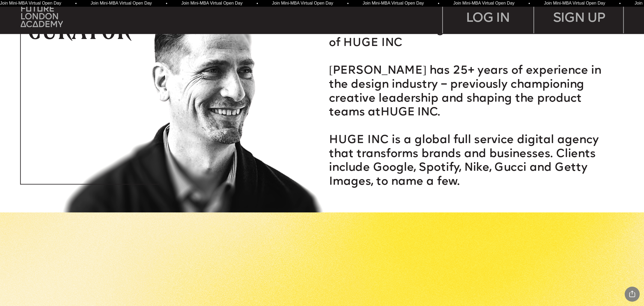  Describe the element at coordinates (414, 36) in the screenshot. I see `span: Former Global Design Director of HUGE INC` at that location.